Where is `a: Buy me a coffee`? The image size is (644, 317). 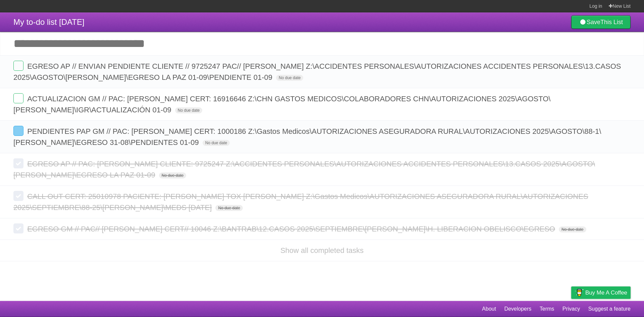
a: Buy me a coffee is located at coordinates (600, 292).